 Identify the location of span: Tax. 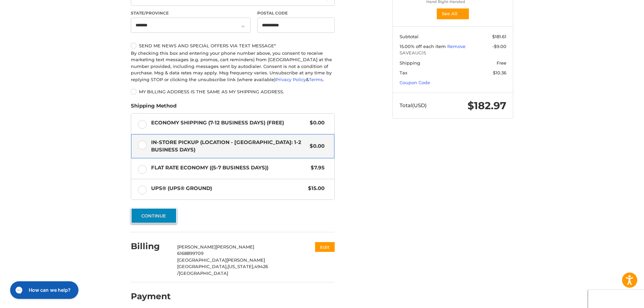
(403, 73).